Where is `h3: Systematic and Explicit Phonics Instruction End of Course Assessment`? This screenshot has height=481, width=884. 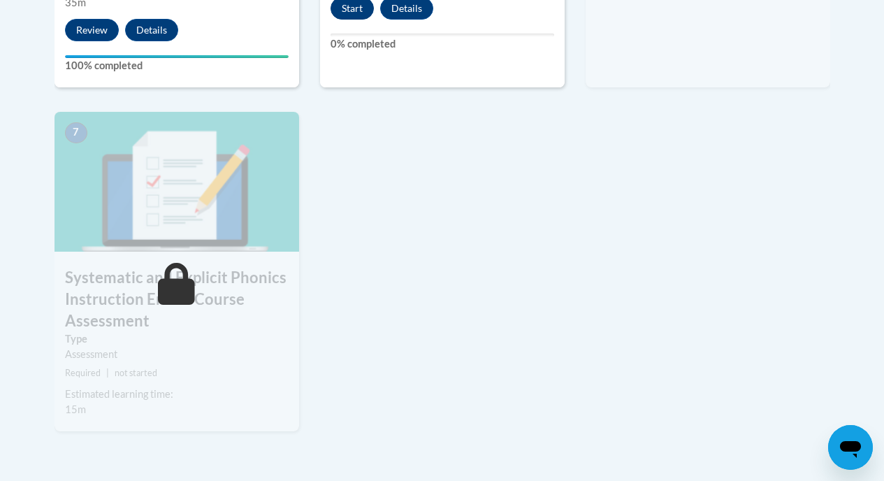 h3: Systematic and Explicit Phonics Instruction End of Course Assessment is located at coordinates (177, 299).